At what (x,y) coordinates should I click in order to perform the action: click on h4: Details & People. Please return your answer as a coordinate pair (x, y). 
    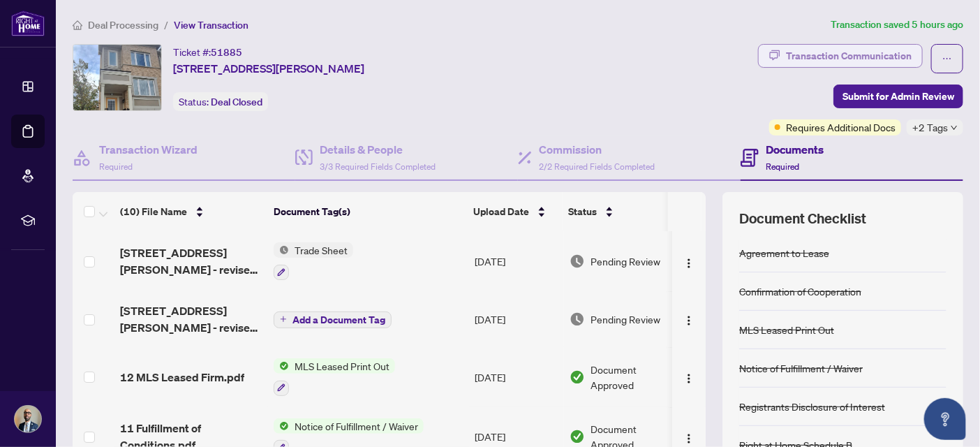
    Looking at the image, I should click on (378, 150).